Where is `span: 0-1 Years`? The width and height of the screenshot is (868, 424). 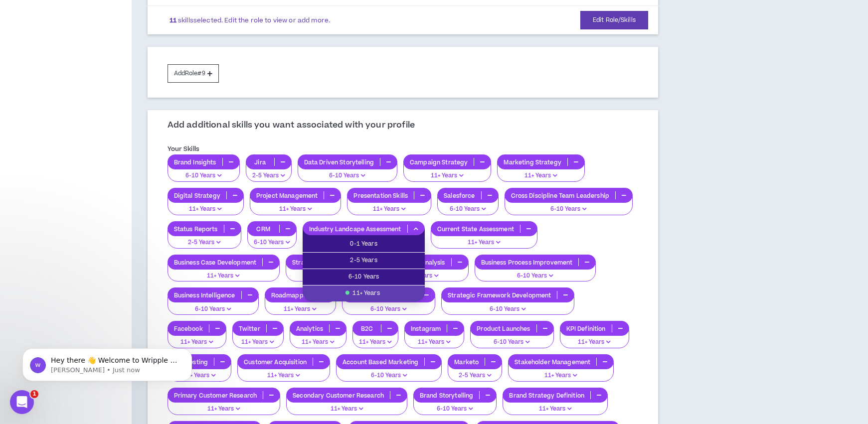
span: 0-1 Years is located at coordinates (363, 244).